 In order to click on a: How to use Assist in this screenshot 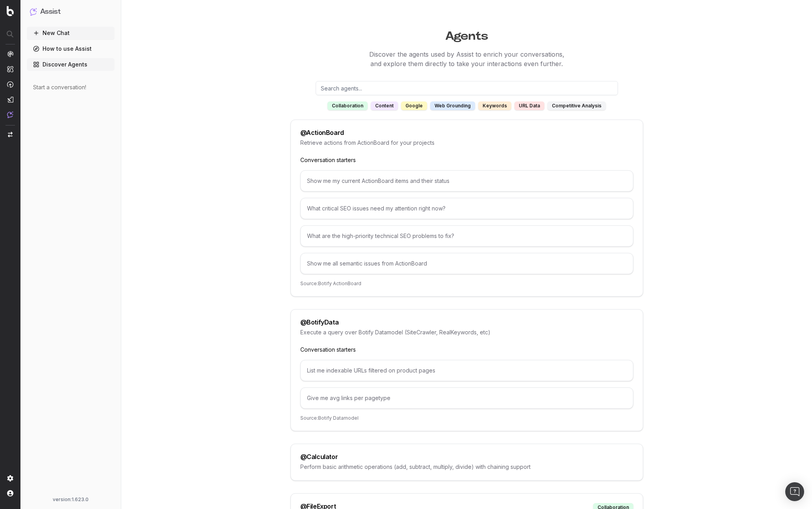, I will do `click(70, 49)`.